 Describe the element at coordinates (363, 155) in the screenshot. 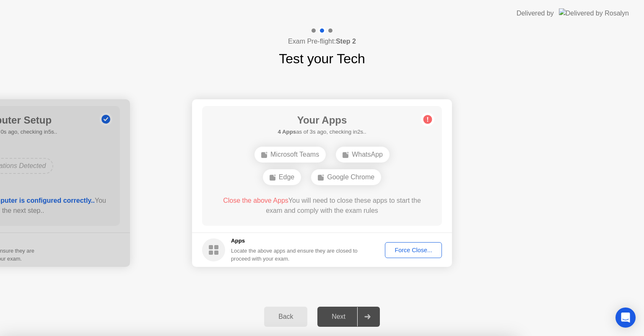

I see `div: WhatsApp` at that location.